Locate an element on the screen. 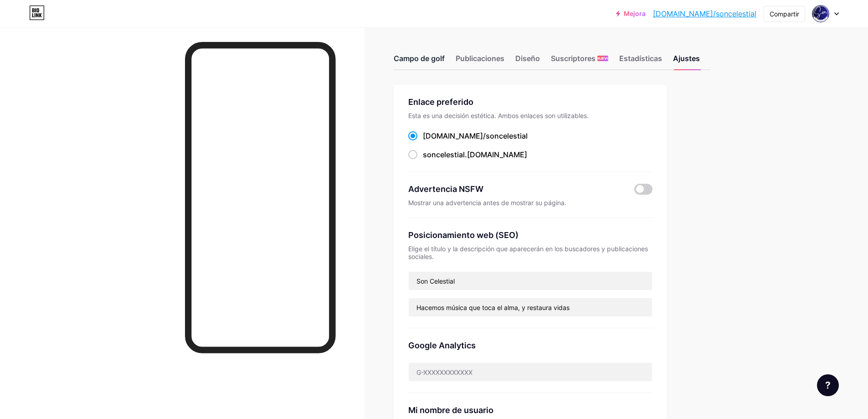 Image resolution: width=868 pixels, height=419 pixels. input: Título is located at coordinates (530, 281).